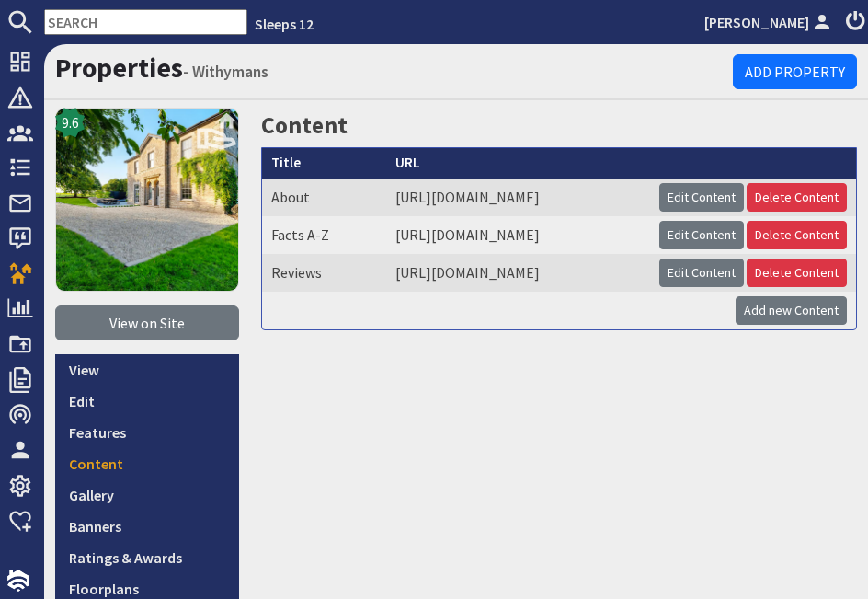 The width and height of the screenshot is (868, 599). I want to click on img: Withymans's icon, so click(148, 200).